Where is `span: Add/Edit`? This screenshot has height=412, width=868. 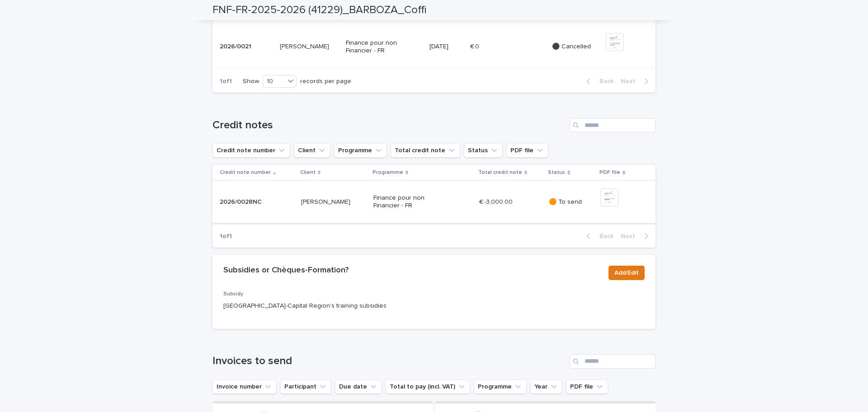 span: Add/Edit is located at coordinates (627, 273).